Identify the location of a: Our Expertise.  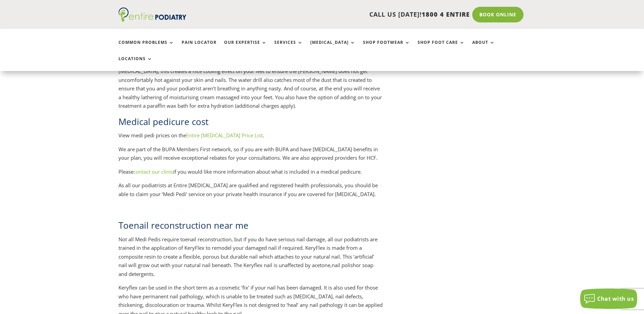
(246, 48).